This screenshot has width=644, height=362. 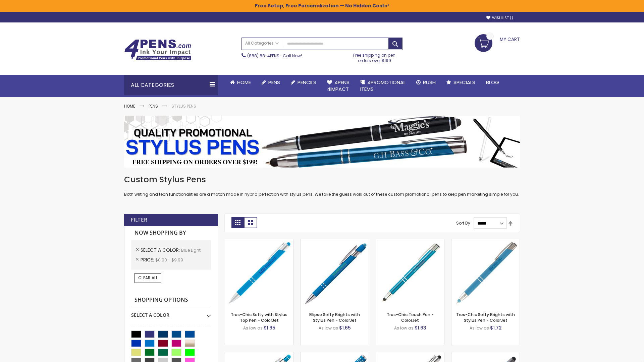 I want to click on a: Ellipse Softy Brights with Stylus Pen - ColorJet, so click(x=334, y=317).